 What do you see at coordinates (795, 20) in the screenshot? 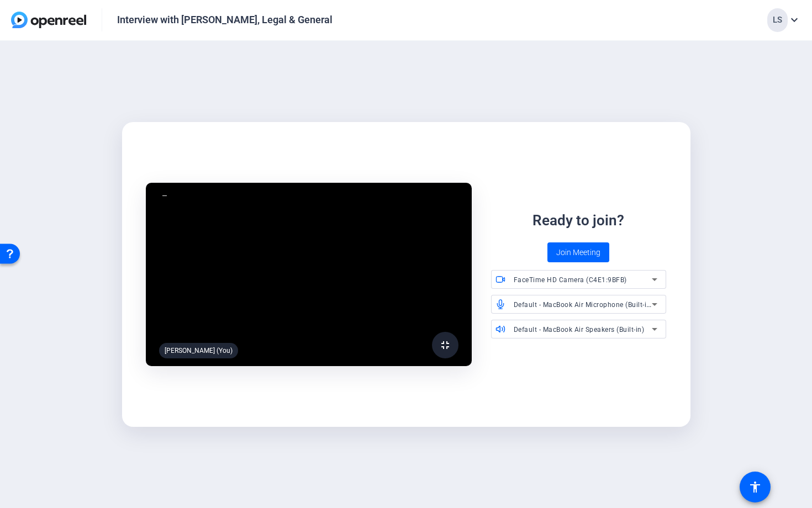
I see `mat-icon: expand_more` at bounding box center [795, 20].